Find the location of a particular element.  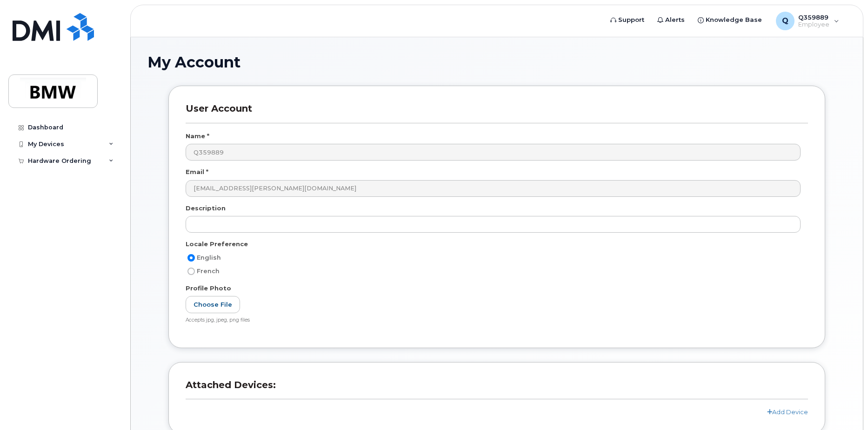

h1: My Account is located at coordinates (497, 62).